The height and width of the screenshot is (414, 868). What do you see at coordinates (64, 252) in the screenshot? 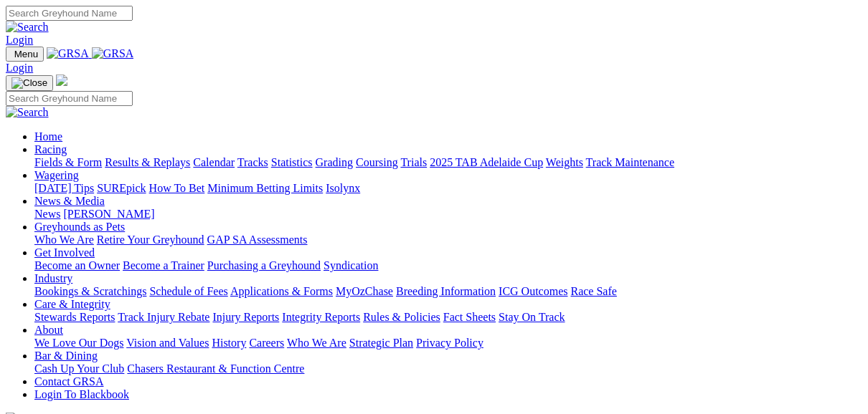
I see `a: Get Involved` at bounding box center [64, 252].